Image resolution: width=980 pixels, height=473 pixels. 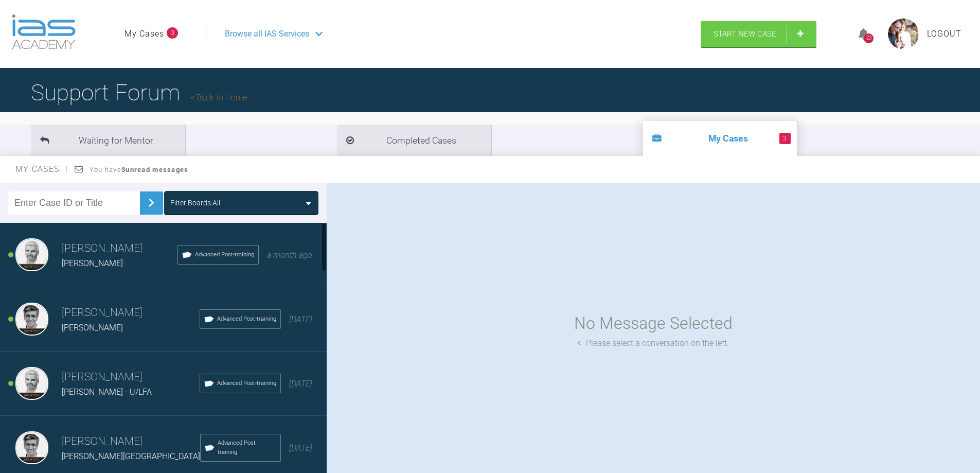 I want to click on input: Enter Case ID or Title, so click(x=74, y=203).